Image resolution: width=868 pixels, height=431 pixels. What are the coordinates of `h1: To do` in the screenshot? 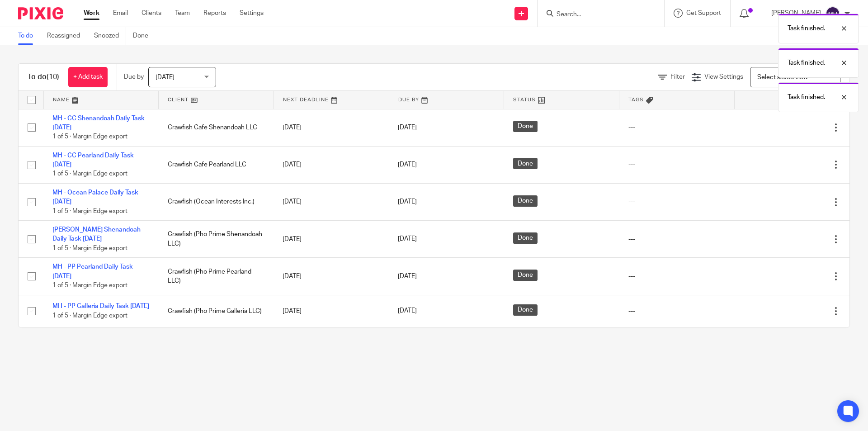 It's located at (44, 77).